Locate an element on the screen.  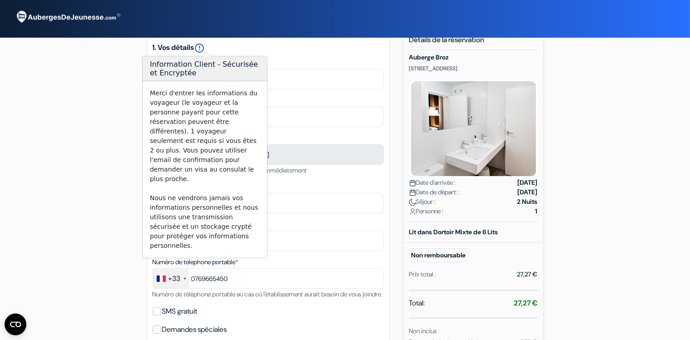
a: error_outline is located at coordinates (200, 47).